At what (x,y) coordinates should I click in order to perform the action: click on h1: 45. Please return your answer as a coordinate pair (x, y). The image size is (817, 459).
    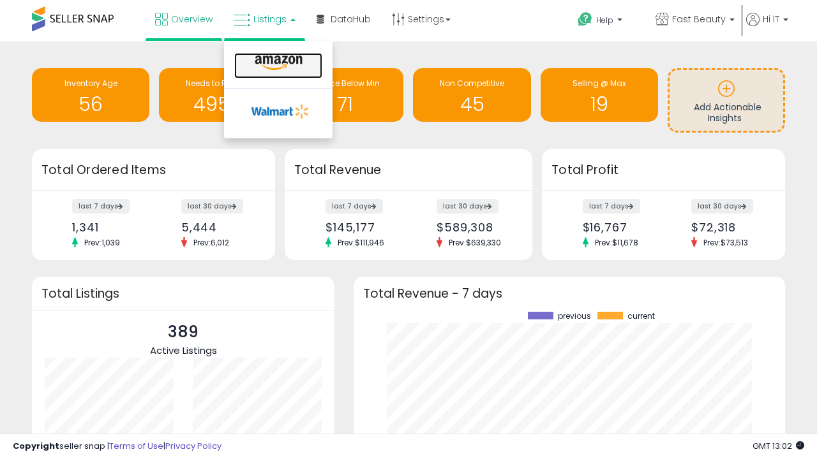
    Looking at the image, I should click on (472, 104).